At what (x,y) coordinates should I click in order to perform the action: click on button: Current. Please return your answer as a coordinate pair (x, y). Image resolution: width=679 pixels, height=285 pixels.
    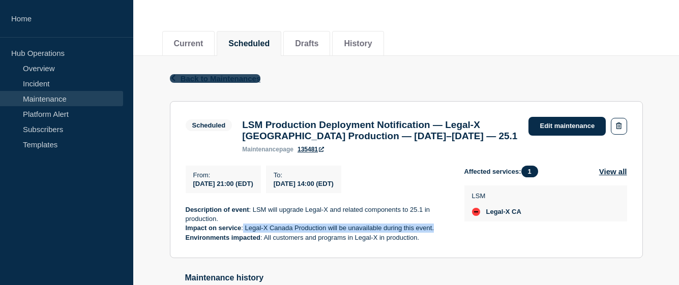
    Looking at the image, I should click on (189, 44).